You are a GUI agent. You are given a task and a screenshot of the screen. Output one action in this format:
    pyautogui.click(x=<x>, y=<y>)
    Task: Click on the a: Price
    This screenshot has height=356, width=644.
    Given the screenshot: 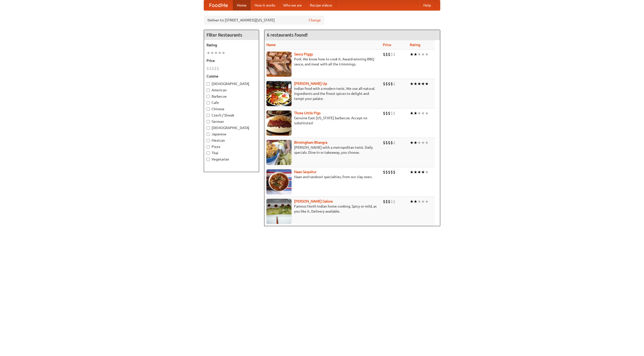 What is the action you would take?
    pyautogui.click(x=387, y=45)
    